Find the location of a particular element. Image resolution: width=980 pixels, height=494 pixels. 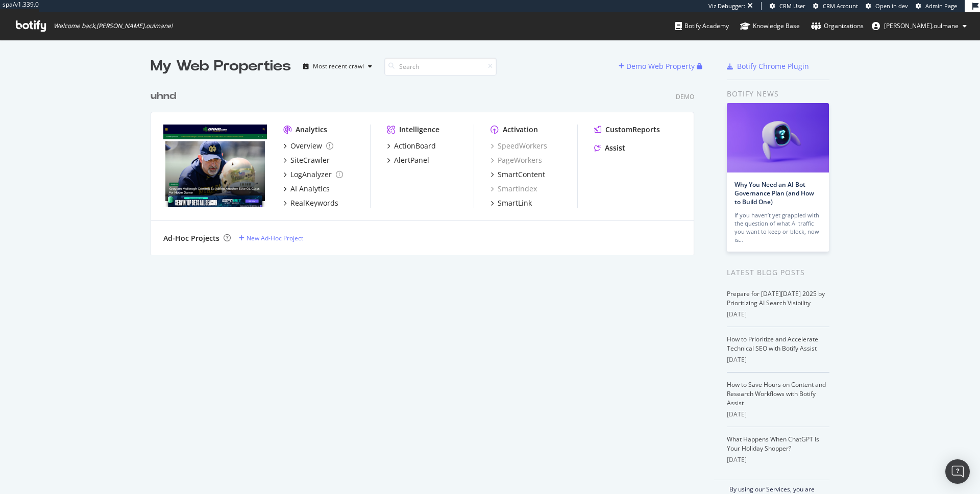

img: Why You Need an AI Bot Governance Plan (and How to Build One) is located at coordinates (777, 138).